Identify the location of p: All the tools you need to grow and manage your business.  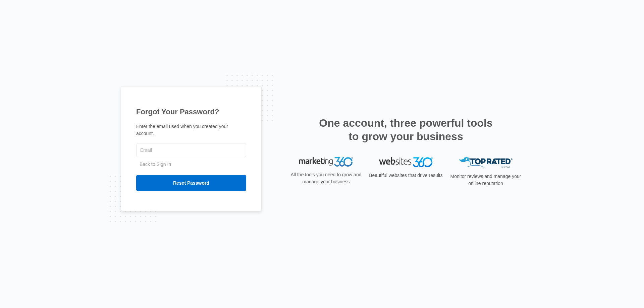
(326, 178).